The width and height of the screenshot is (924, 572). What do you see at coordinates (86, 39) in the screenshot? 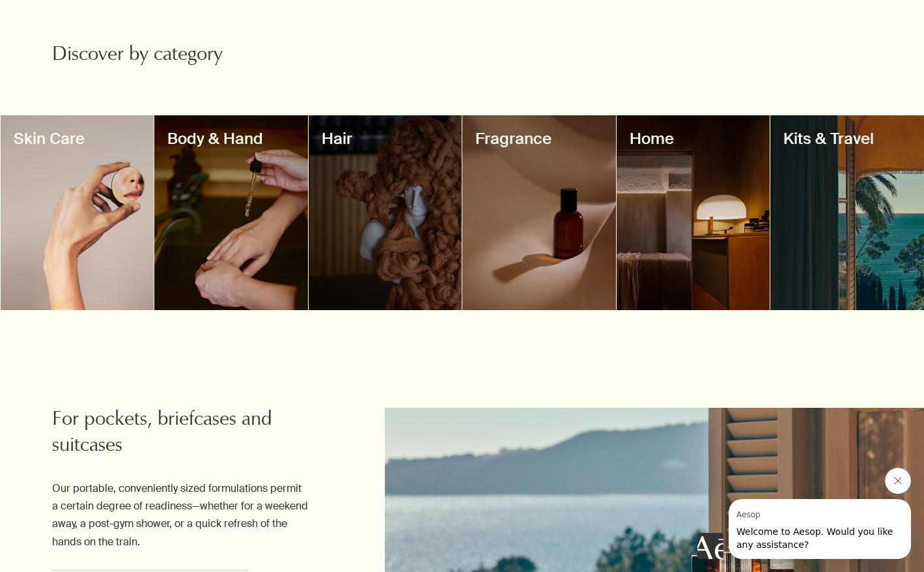
I see `span: Welcome to Aesop. Would you like any assistance?` at bounding box center [86, 39].